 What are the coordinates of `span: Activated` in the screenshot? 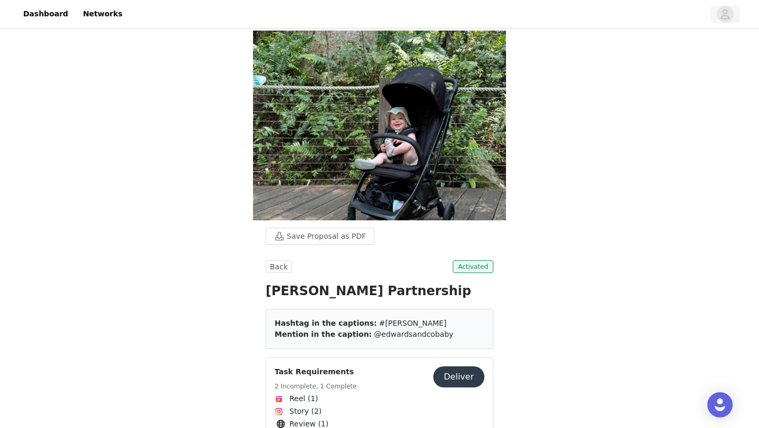 It's located at (473, 267).